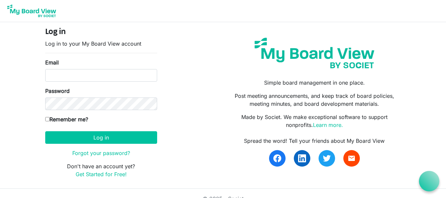 The width and height of the screenshot is (446, 198). Describe the element at coordinates (57, 91) in the screenshot. I see `label: Password` at that location.